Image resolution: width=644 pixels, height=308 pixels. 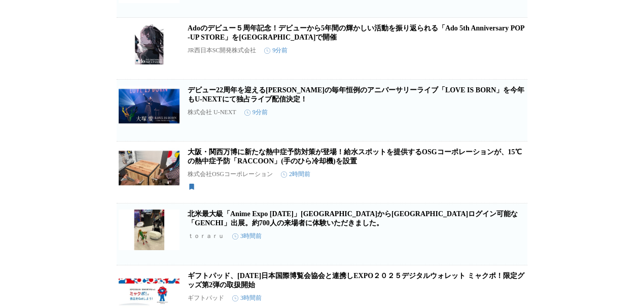 What do you see at coordinates (149, 230) in the screenshot?
I see `img: 北米最大級「Anime Expo 2025」ロサンゼルスから大阪へログイン可能な「GENCHI」出展。約700人の来場者に体験いただきました。` at bounding box center [149, 230].